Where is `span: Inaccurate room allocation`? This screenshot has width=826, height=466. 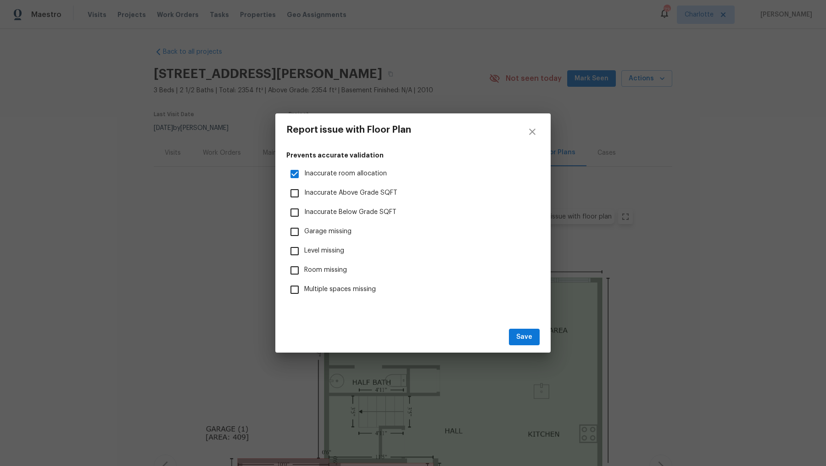
span: Inaccurate room allocation is located at coordinates (345, 173).